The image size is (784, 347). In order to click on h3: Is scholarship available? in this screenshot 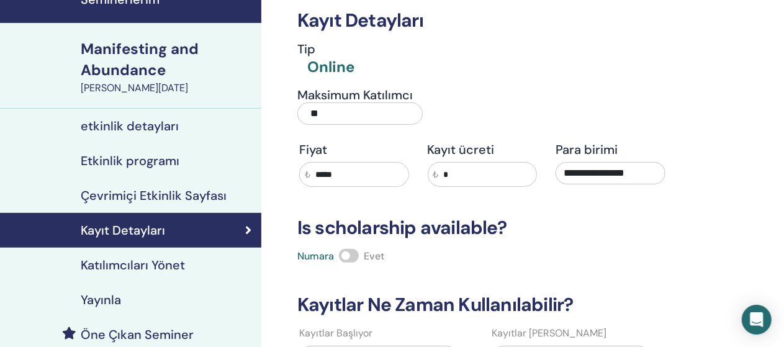, I will do `click(483, 228)`.